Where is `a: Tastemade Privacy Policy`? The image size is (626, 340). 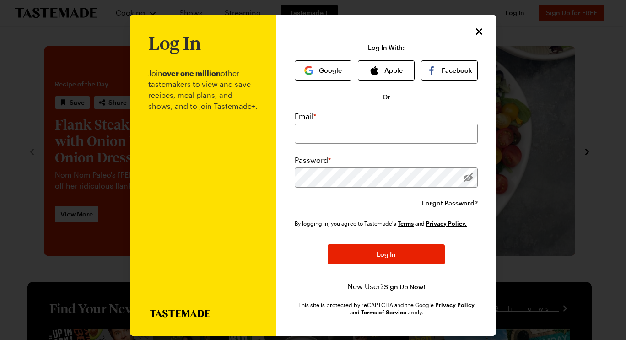
a: Tastemade Privacy Policy is located at coordinates (446, 223).